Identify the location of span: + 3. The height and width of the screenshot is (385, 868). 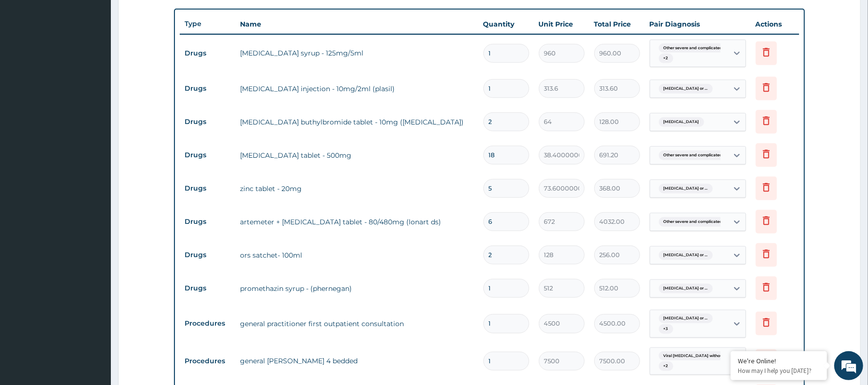
(666, 329).